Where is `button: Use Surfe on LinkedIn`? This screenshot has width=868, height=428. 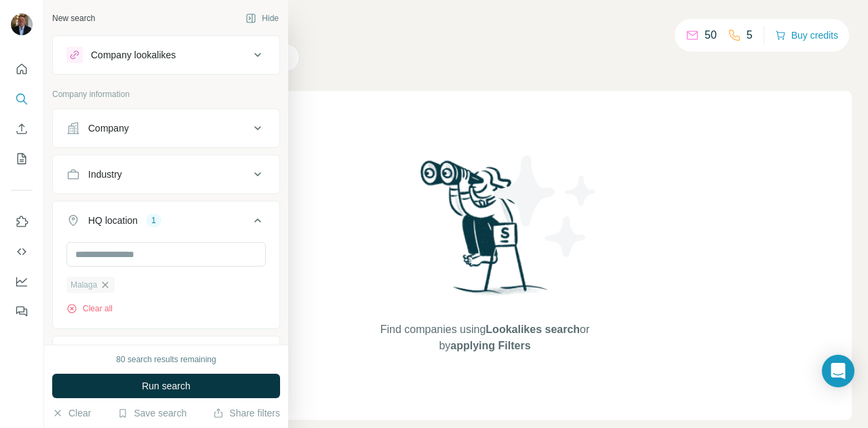 button: Use Surfe on LinkedIn is located at coordinates (21, 222).